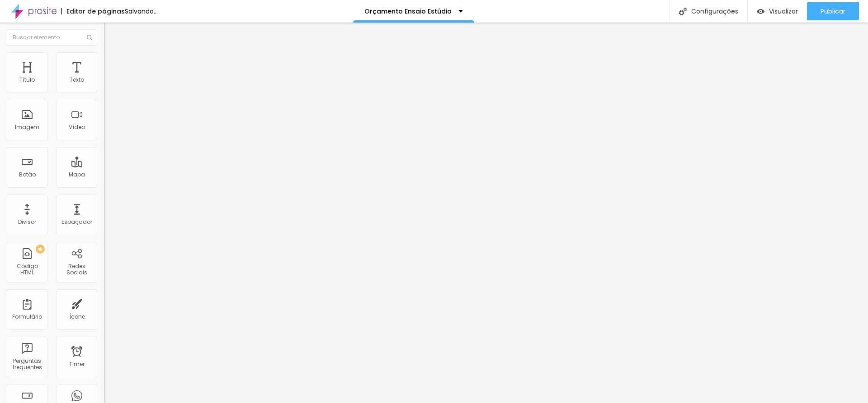  I want to click on button: Visualizar, so click(777, 11).